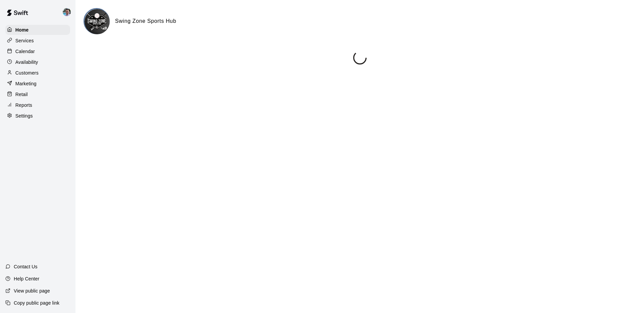  I want to click on p: Settings, so click(24, 116).